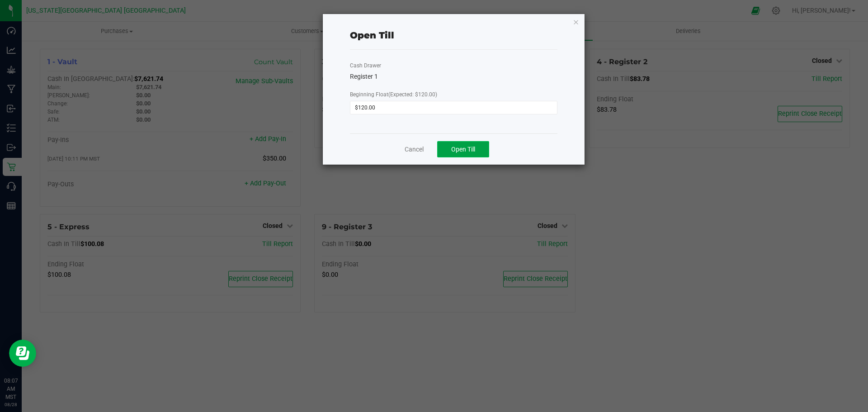 This screenshot has height=412, width=868. Describe the element at coordinates (393, 94) in the screenshot. I see `span: Beginning Float` at that location.